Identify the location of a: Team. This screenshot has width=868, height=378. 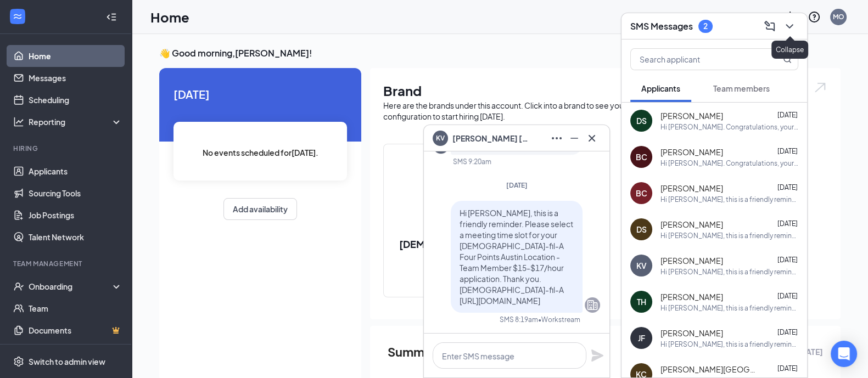
(75, 309).